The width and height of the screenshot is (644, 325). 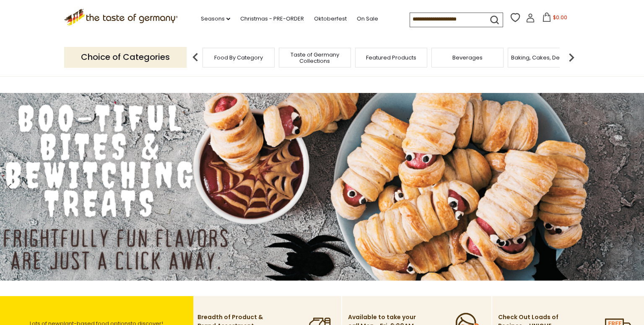 What do you see at coordinates (467, 58) in the screenshot?
I see `span: Beverages` at bounding box center [467, 58].